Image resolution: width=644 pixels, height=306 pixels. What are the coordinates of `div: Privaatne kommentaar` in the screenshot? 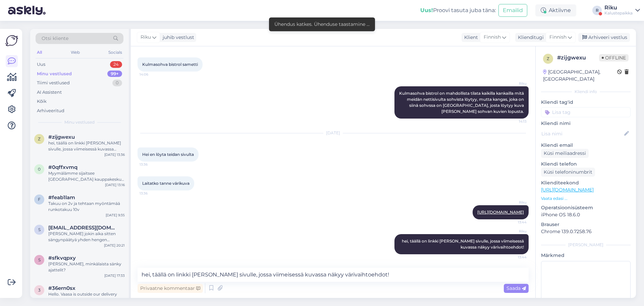 It's located at (170, 288).